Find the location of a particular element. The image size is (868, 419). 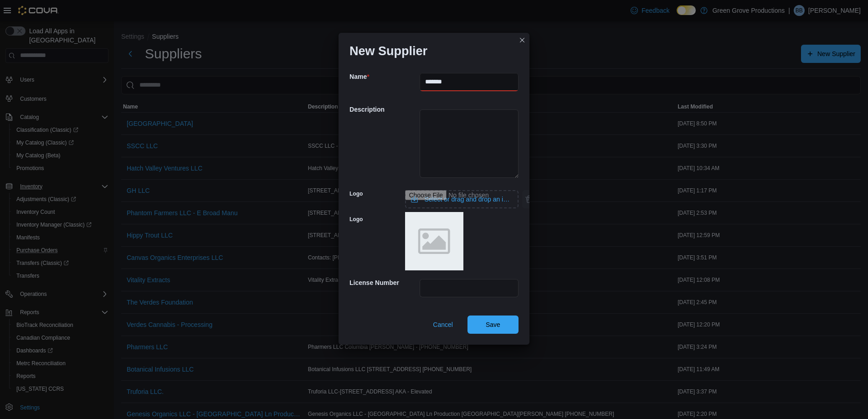

span: Cancel is located at coordinates (443, 325).